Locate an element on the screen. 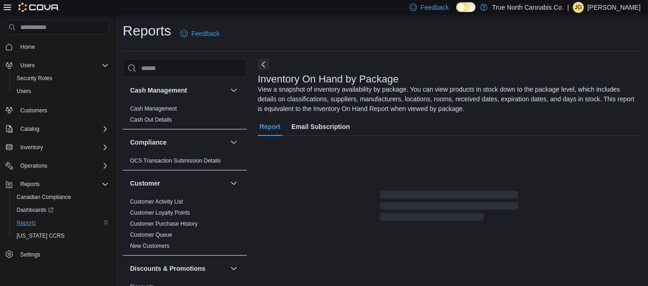 The width and height of the screenshot is (648, 286). a: Home is located at coordinates (28, 47).